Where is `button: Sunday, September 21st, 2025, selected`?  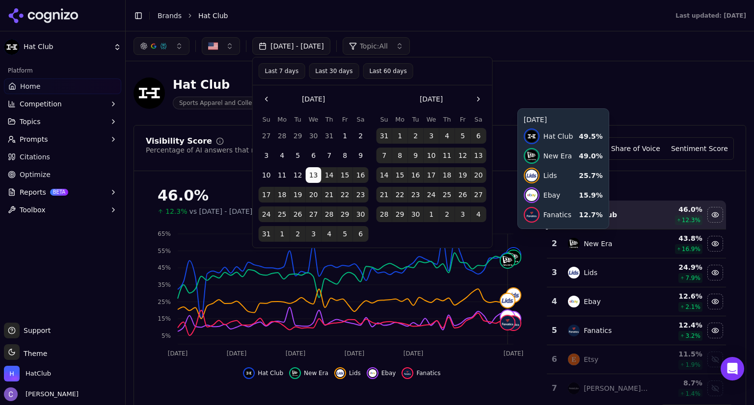
button: Sunday, September 21st, 2025, selected is located at coordinates (384, 195).